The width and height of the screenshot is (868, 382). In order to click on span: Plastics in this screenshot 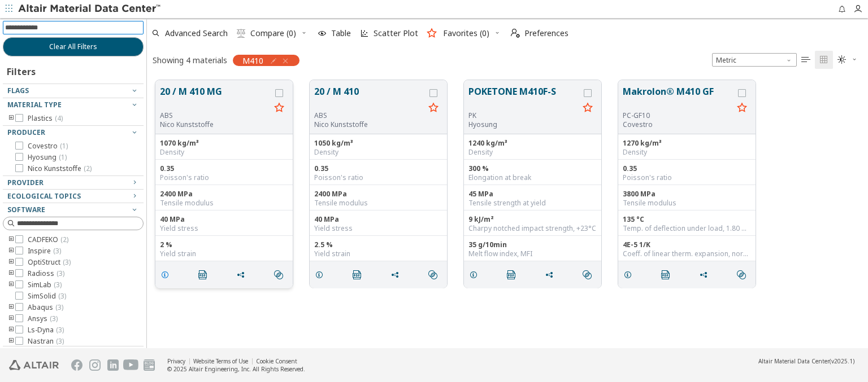, I will do `click(45, 119)`.